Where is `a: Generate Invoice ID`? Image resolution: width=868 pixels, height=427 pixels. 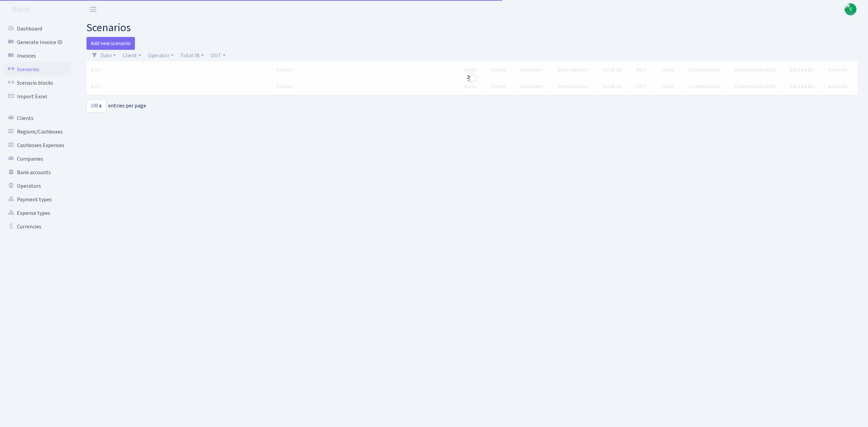
a: Generate Invoice ID is located at coordinates (37, 42).